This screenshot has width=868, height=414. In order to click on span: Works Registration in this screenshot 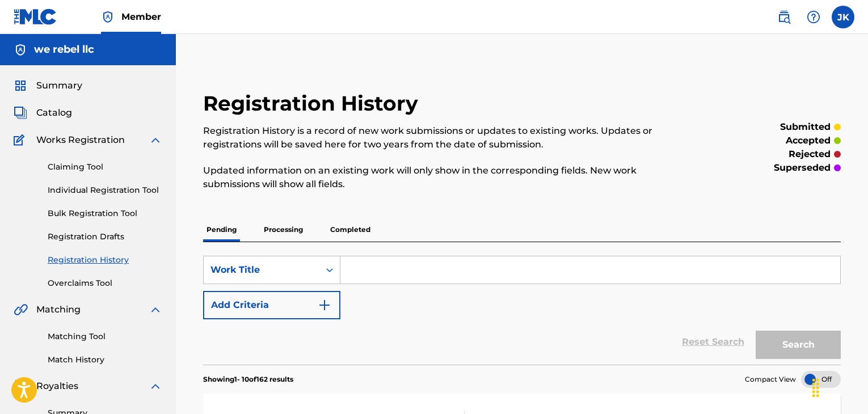, I will do `click(81, 140)`.